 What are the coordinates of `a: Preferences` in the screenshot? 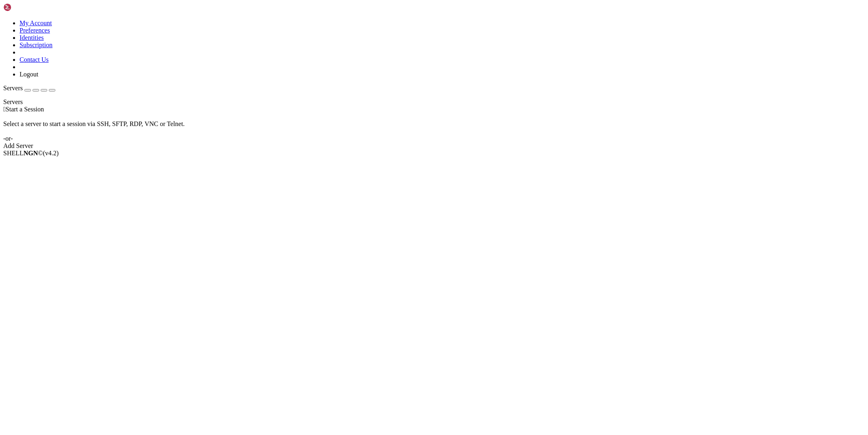 It's located at (35, 30).